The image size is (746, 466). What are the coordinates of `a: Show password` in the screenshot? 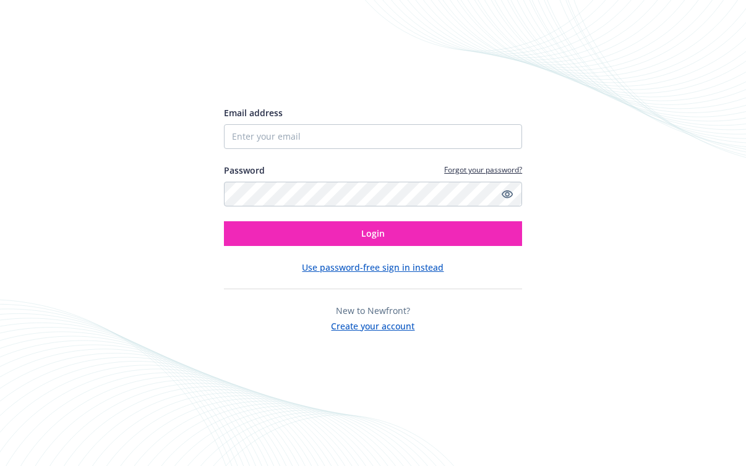 It's located at (507, 194).